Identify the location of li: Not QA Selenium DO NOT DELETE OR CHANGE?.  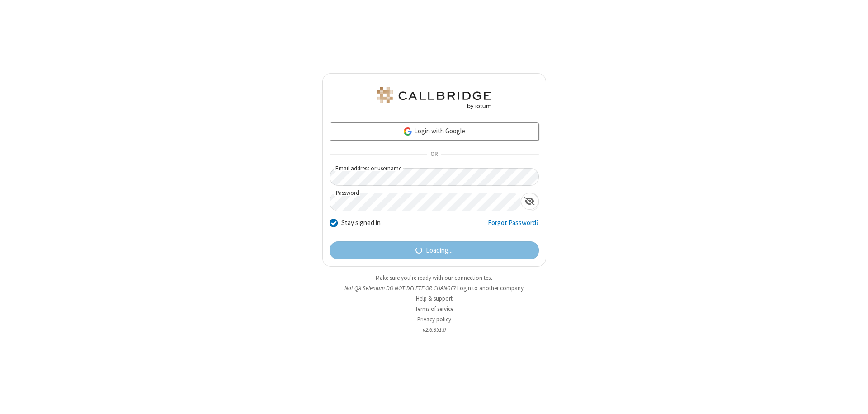
(434, 288).